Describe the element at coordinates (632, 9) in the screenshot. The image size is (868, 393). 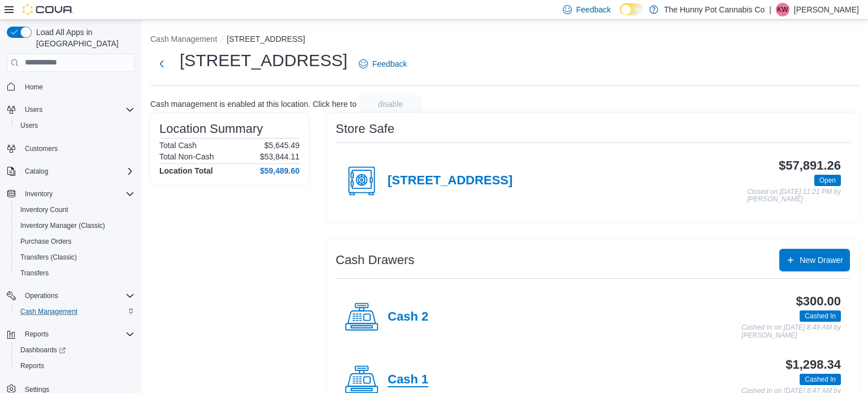
I see `input: Dark Mode` at that location.